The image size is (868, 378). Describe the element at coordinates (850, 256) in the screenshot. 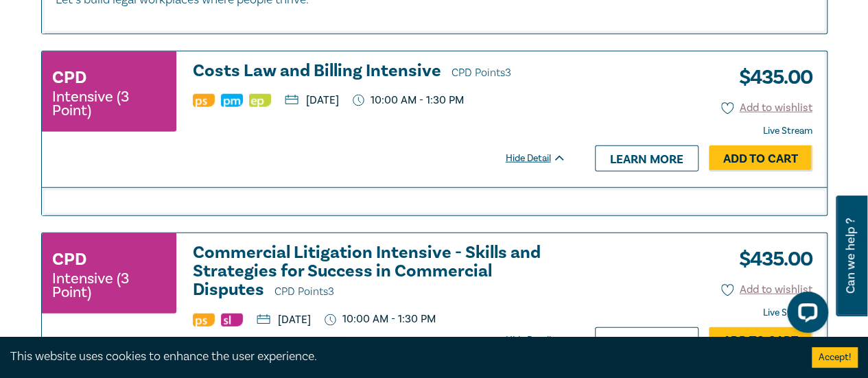

I see `span: Can we help ?` at that location.